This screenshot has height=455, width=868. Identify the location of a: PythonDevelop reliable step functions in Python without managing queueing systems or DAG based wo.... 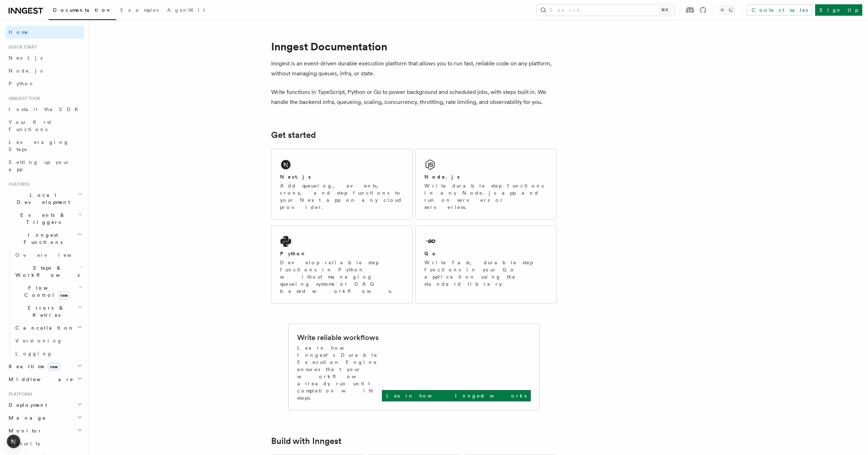
(342, 265).